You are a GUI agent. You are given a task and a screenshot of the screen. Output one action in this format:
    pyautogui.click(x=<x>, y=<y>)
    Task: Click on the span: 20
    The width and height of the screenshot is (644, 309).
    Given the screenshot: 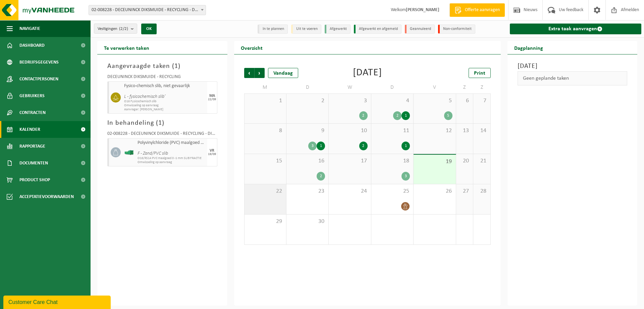 What is the action you would take?
    pyautogui.click(x=465, y=161)
    